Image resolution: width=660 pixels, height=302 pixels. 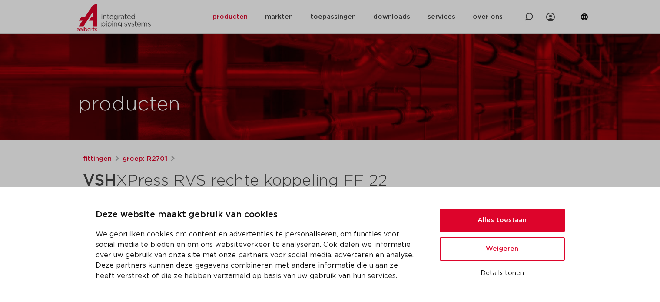 What do you see at coordinates (257, 215) in the screenshot?
I see `p: Deze website maakt gebruik van cookies` at bounding box center [257, 215].